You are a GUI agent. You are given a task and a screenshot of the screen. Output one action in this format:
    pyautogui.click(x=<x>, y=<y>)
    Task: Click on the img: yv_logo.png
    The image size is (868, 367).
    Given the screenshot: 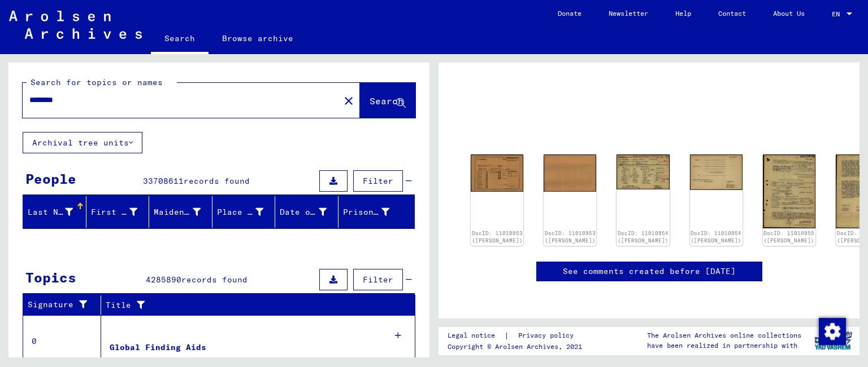 What is the action you would take?
    pyautogui.click(x=833, y=341)
    